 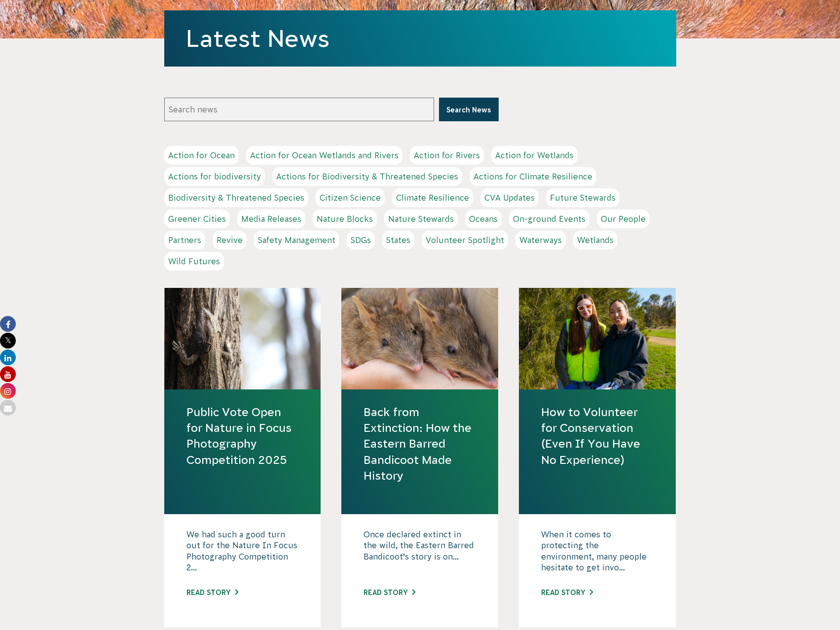 I want to click on a: Our People, so click(x=623, y=219).